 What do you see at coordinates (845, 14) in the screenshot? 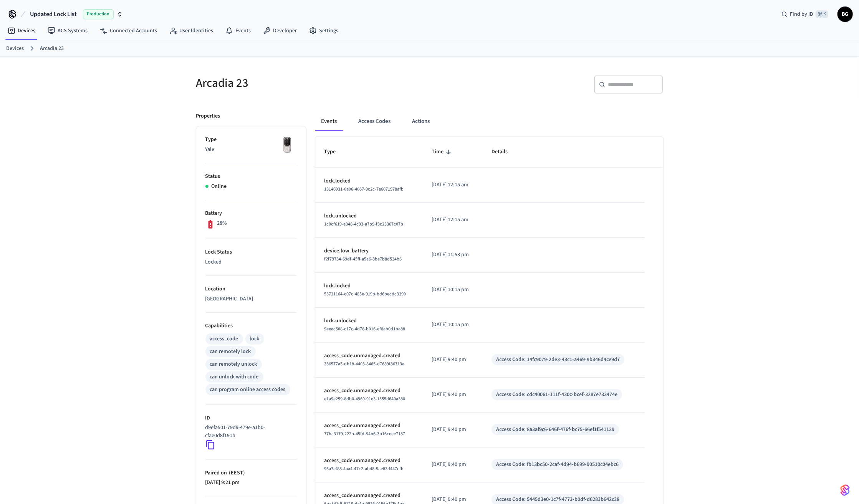
I see `button: BG` at bounding box center [845, 14].